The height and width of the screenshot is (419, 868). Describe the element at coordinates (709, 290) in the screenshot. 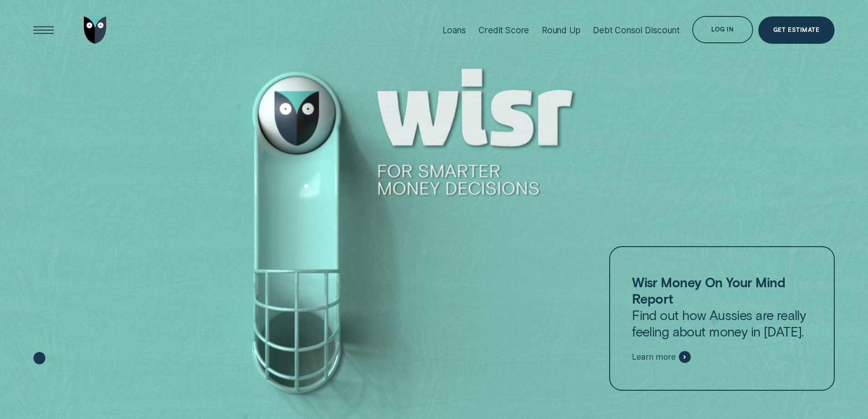

I see `strong: Wisr Money On Your Mind Report` at that location.